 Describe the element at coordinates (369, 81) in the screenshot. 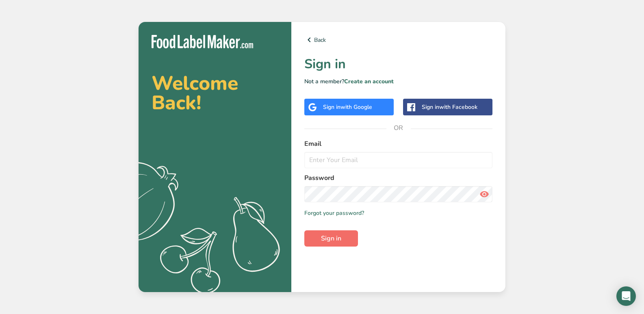

I see `a: Create an account` at that location.